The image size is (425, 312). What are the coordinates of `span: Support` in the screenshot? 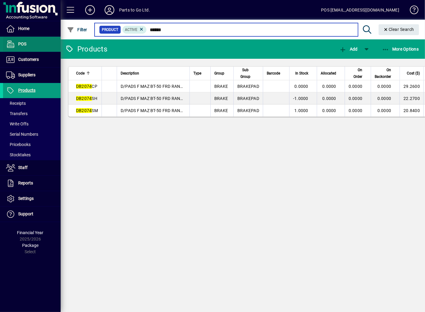 It's located at (26, 214).